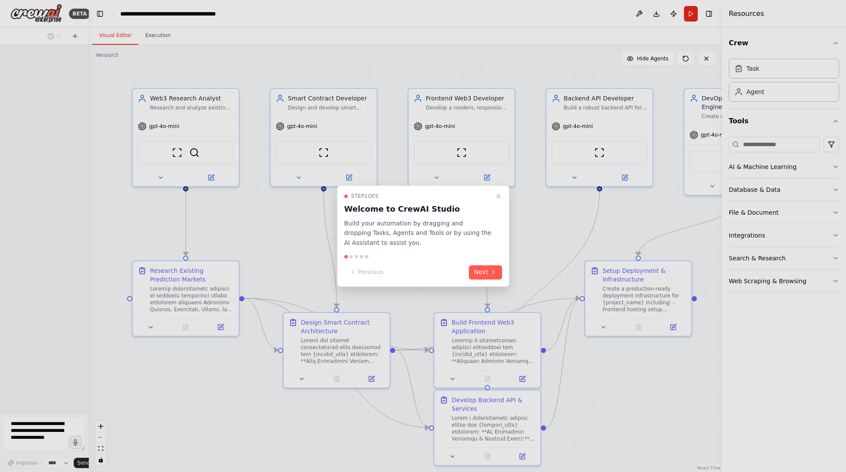 The width and height of the screenshot is (846, 472). Describe the element at coordinates (100, 14) in the screenshot. I see `button: Hide left sidebar` at that location.